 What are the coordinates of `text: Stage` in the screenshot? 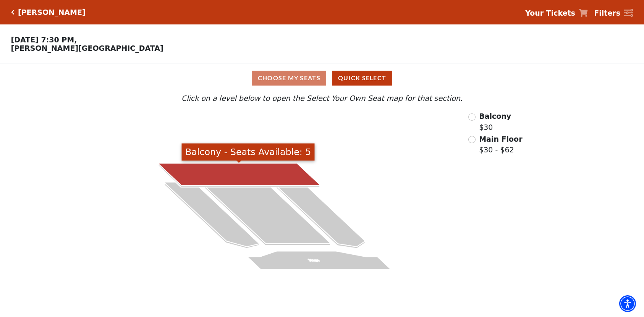 It's located at (314, 260).